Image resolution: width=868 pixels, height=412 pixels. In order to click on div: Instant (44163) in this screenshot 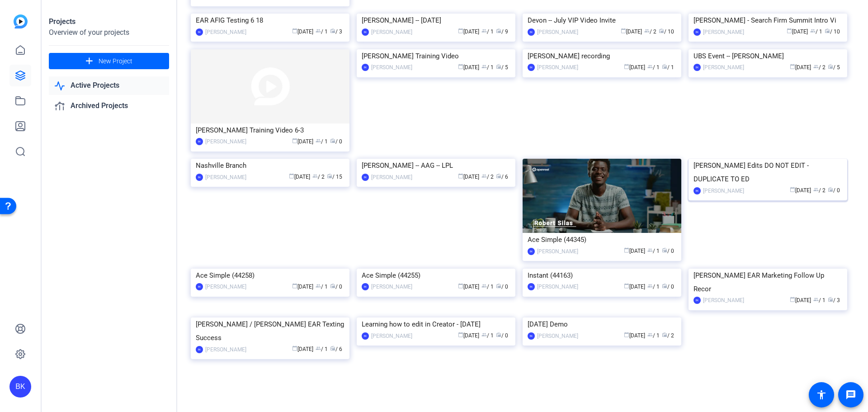, I will do `click(601, 275)`.